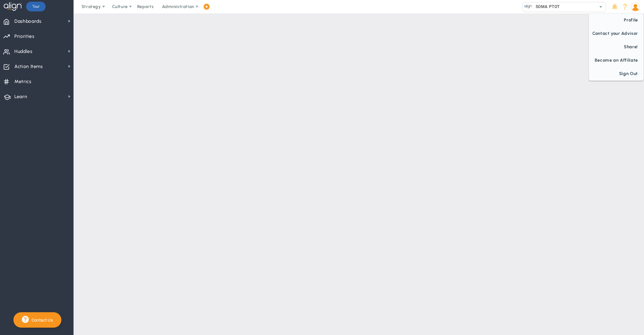  I want to click on span: Sign Out, so click(616, 74).